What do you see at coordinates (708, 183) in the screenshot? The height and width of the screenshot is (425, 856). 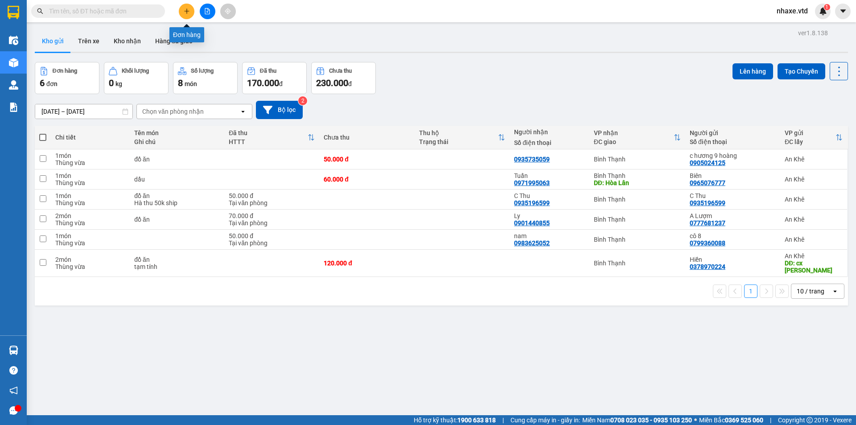 I see `div: 0965076777` at bounding box center [708, 183].